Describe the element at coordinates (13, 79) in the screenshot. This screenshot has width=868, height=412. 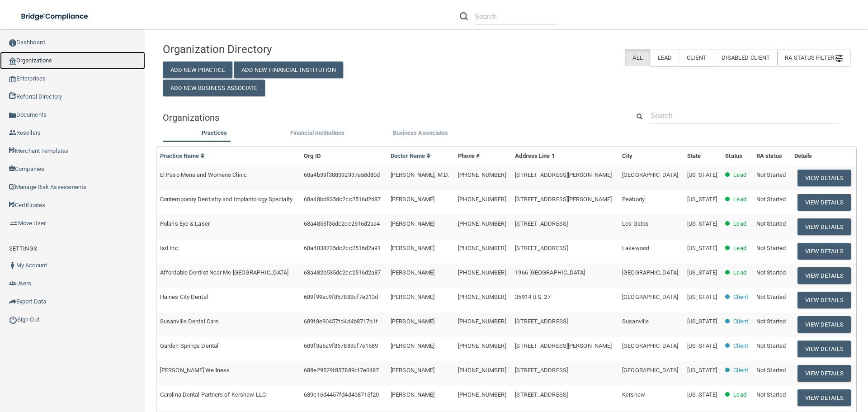
I see `img: enterprise.0d942306.png` at that location.